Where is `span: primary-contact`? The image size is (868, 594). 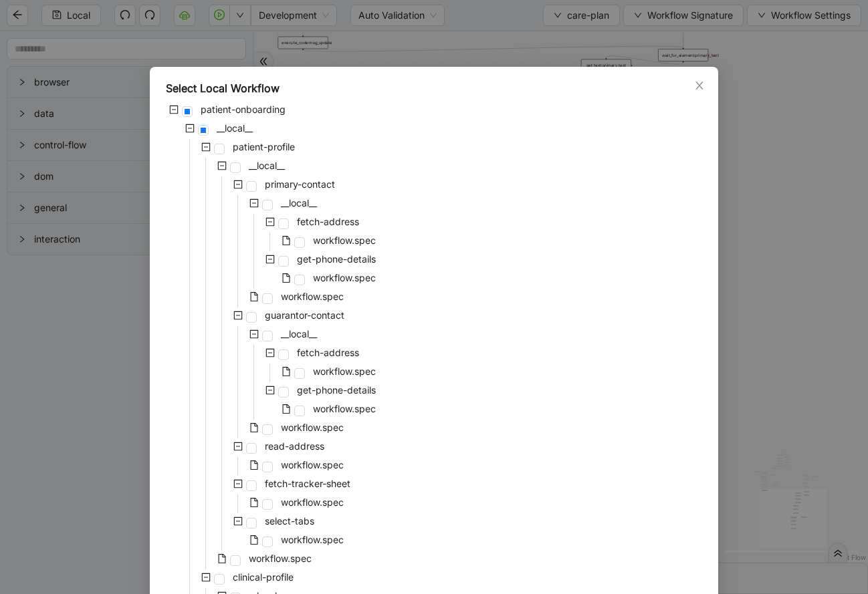 span: primary-contact is located at coordinates (300, 184).